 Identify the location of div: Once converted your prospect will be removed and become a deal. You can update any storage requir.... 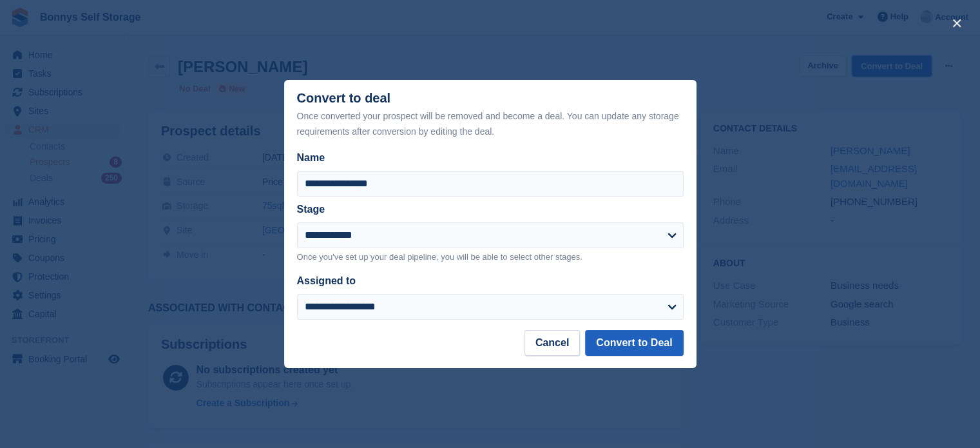
(491, 124).